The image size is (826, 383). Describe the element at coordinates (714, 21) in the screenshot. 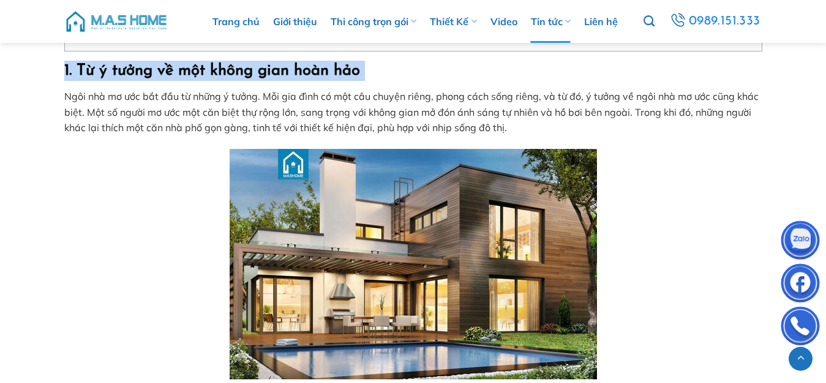

I see `a: 0989.151.333` at that location.